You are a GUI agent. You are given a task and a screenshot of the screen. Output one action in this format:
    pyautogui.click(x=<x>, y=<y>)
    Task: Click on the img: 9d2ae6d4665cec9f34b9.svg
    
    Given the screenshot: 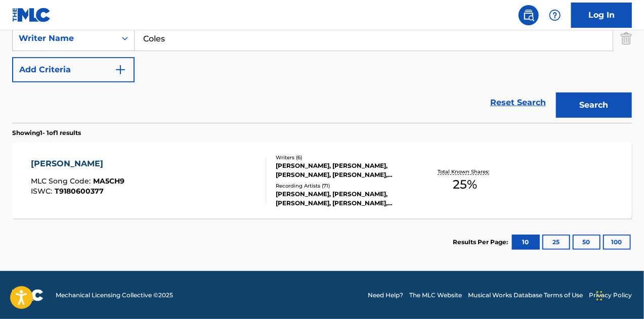 What is the action you would take?
    pyautogui.click(x=121, y=70)
    